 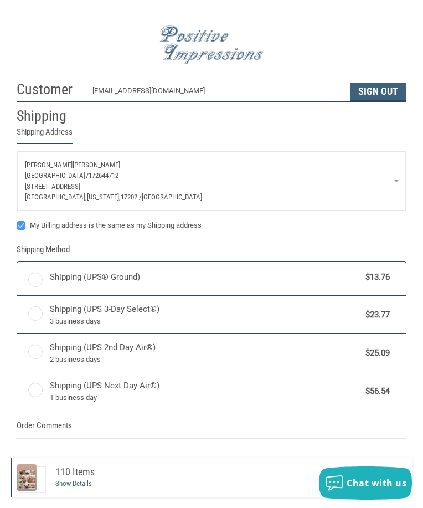 What do you see at coordinates (43, 252) in the screenshot?
I see `legend: Shipping Method` at bounding box center [43, 252].